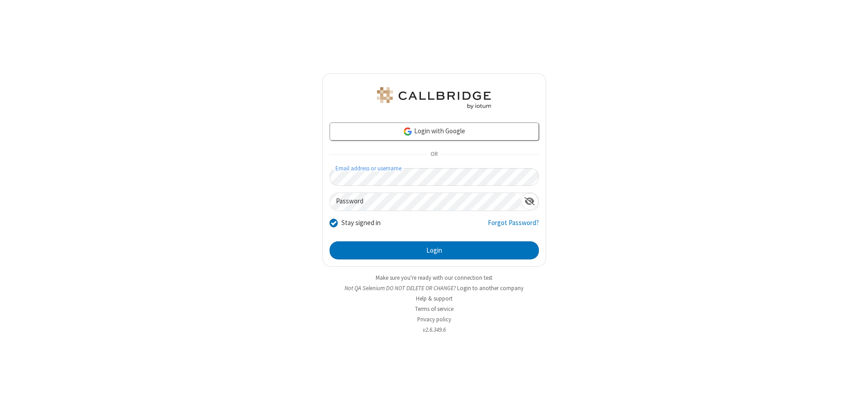  What do you see at coordinates (434, 155) in the screenshot?
I see `span: OR` at bounding box center [434, 155].